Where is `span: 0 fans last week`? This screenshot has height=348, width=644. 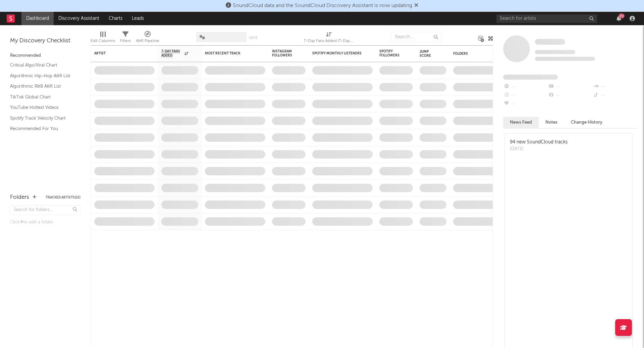
span: 0 fans last week is located at coordinates (565, 59).